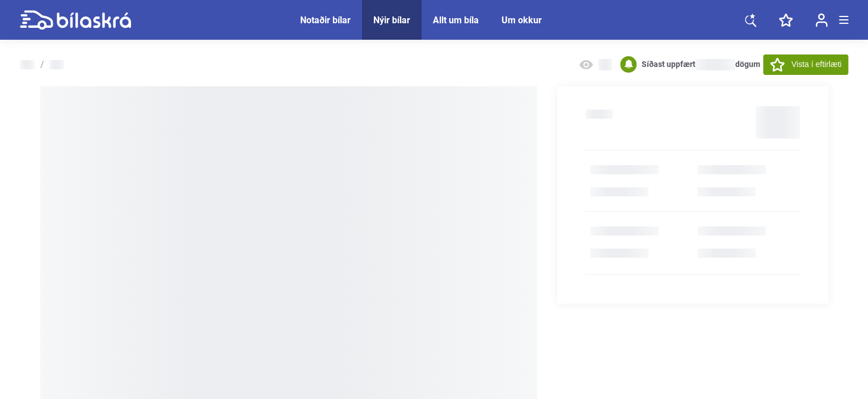  Describe the element at coordinates (456, 20) in the screenshot. I see `div: Allt um bíla` at that location.